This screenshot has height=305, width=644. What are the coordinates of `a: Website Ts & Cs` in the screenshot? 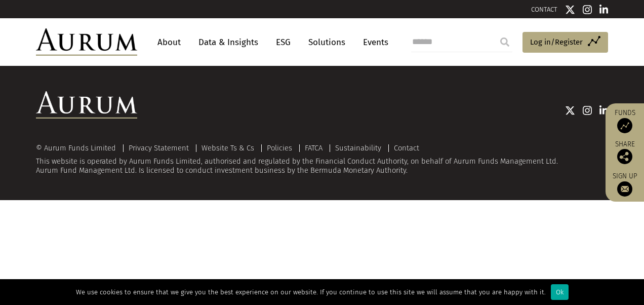 It's located at (228, 148).